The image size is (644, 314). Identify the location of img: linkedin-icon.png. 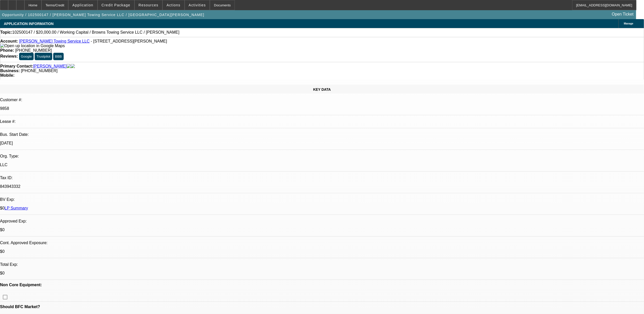
(73, 66).